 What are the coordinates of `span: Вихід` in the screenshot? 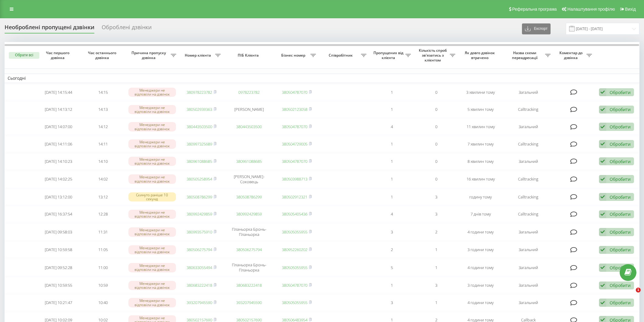 It's located at (631, 9).